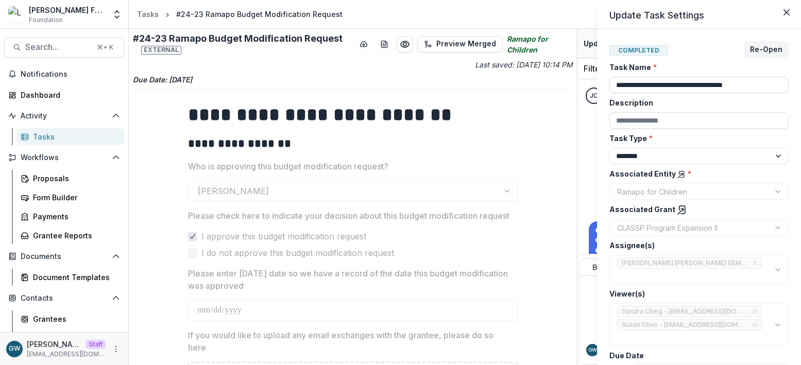 The width and height of the screenshot is (801, 365). What do you see at coordinates (787, 12) in the screenshot?
I see `button: Close` at bounding box center [787, 12].